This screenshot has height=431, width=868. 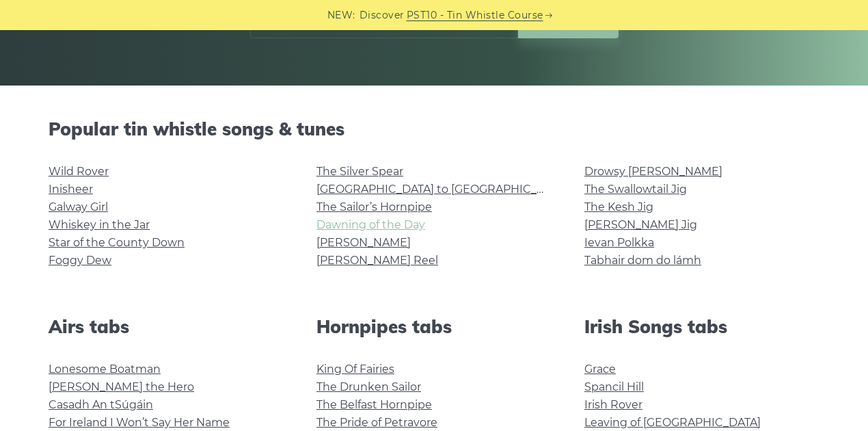 What do you see at coordinates (374, 405) in the screenshot?
I see `a: The Belfast Hornpipe` at bounding box center [374, 405].